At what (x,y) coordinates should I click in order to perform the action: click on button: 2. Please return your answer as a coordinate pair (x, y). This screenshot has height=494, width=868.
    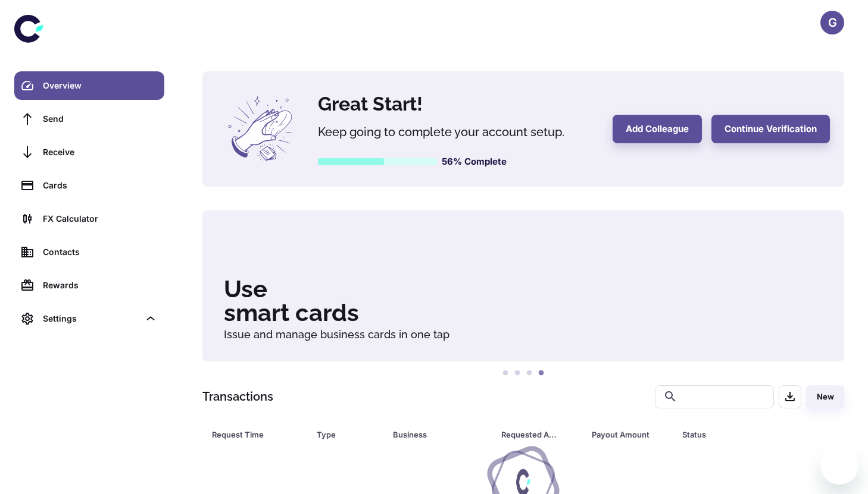
    Looking at the image, I should click on (517, 373).